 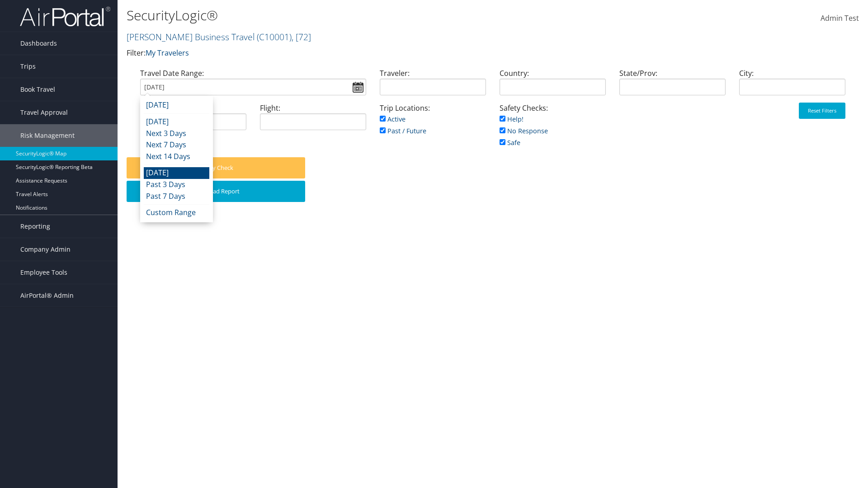 What do you see at coordinates (45, 249) in the screenshot?
I see `span: Company Admin` at bounding box center [45, 249].